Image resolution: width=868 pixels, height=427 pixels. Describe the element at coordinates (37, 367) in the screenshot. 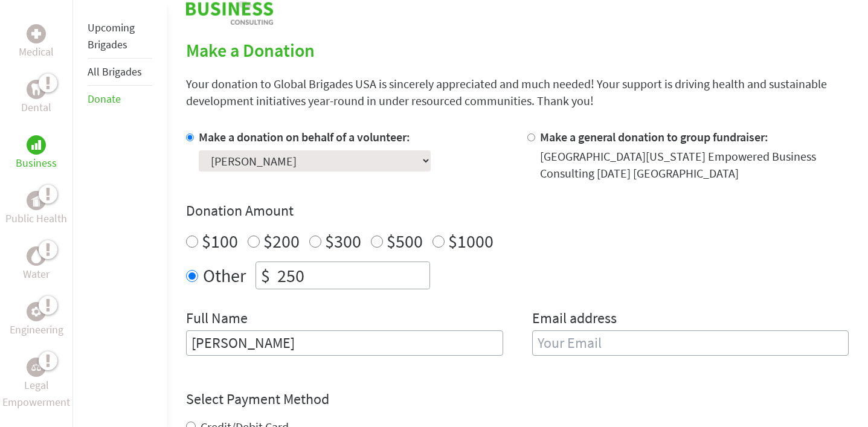

I see `img: Legal Empowerment` at that location.